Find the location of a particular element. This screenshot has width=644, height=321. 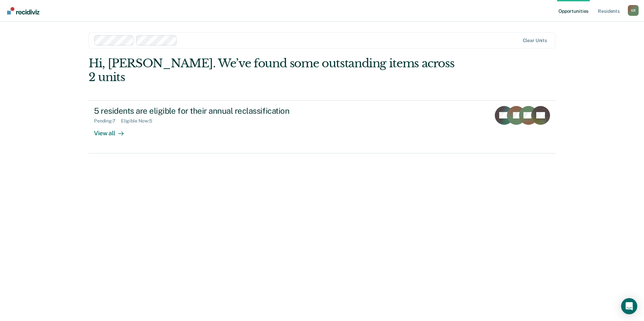

div: Open Intercom Messenger is located at coordinates (630, 307).